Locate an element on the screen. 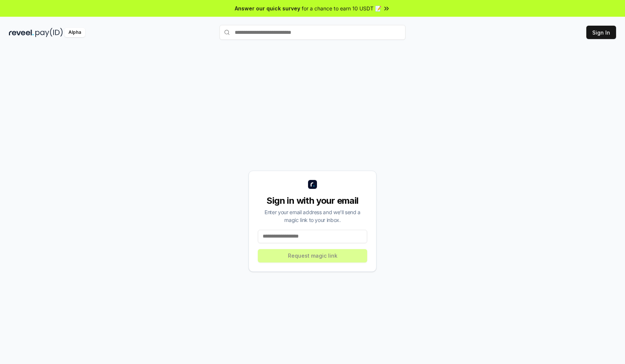  button: Sign In is located at coordinates (601, 32).